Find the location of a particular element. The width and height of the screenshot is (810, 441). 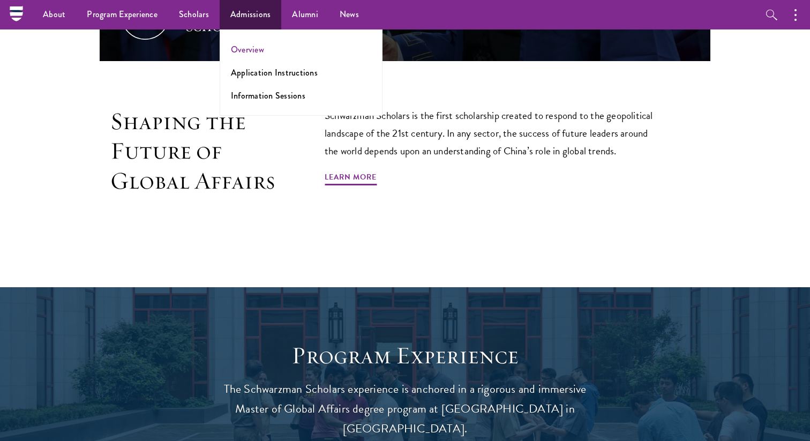

p: Schwarzman Scholars is the first scholarship created to respond to the geopolitical landscape of ... is located at coordinates (494, 133).